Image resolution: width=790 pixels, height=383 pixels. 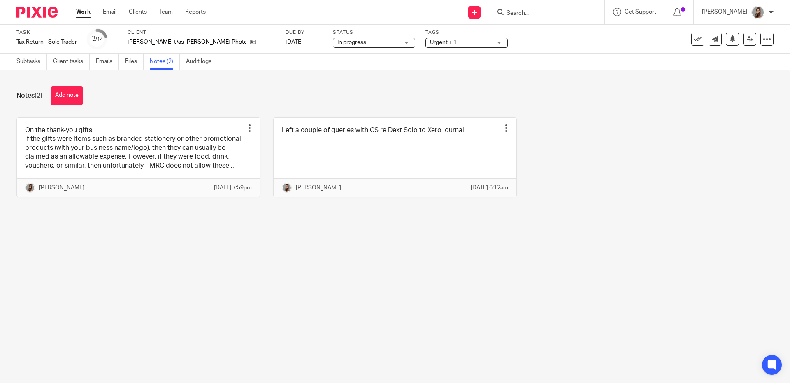 What do you see at coordinates (134, 61) in the screenshot?
I see `a: Files` at bounding box center [134, 61].